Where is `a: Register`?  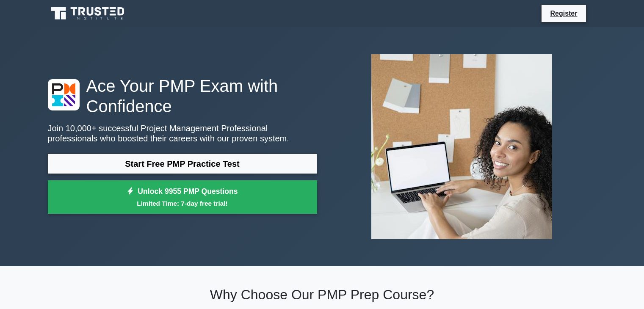 a: Register is located at coordinates (564, 13).